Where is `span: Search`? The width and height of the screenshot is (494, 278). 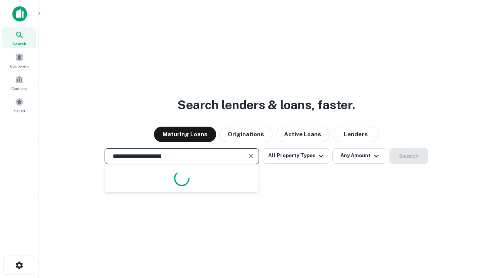 span: Search is located at coordinates (19, 44).